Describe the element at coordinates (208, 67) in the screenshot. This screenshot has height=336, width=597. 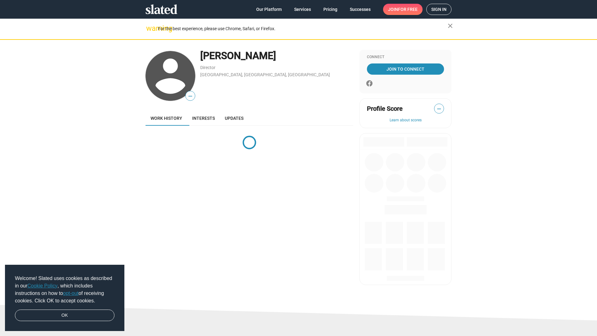
I see `a: Director` at that location.